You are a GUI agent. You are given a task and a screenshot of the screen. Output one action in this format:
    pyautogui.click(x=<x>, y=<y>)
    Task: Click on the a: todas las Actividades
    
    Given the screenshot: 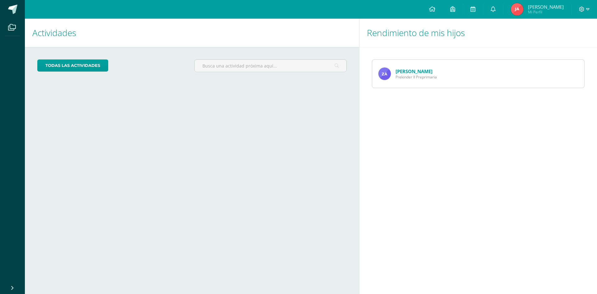 What is the action you would take?
    pyautogui.click(x=73, y=65)
    